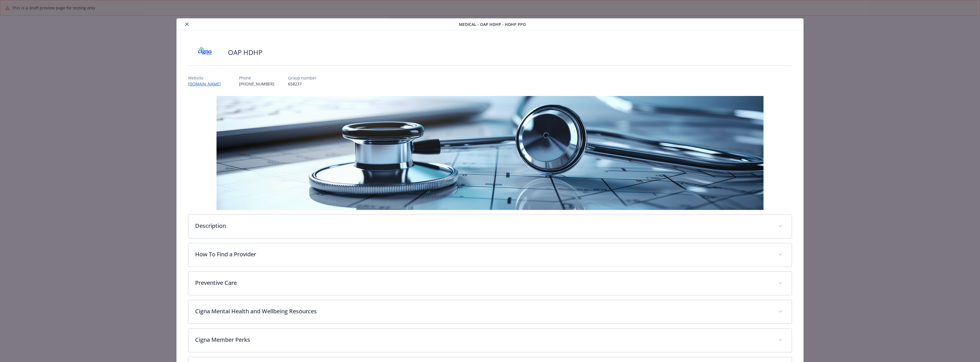 This screenshot has width=980, height=362. Describe the element at coordinates (302, 78) in the screenshot. I see `p: Group number` at that location.